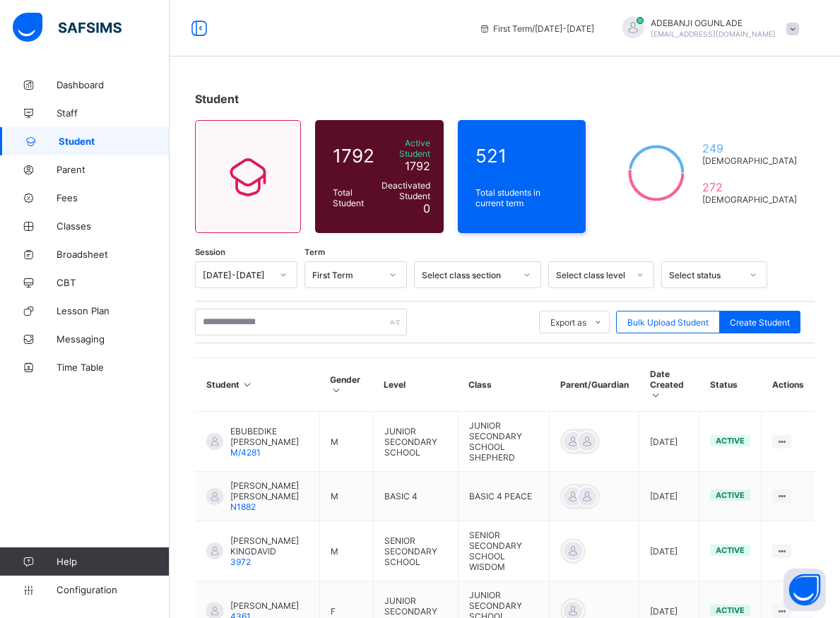 This screenshot has height=618, width=840. I want to click on span: Total students in current term, so click(522, 197).